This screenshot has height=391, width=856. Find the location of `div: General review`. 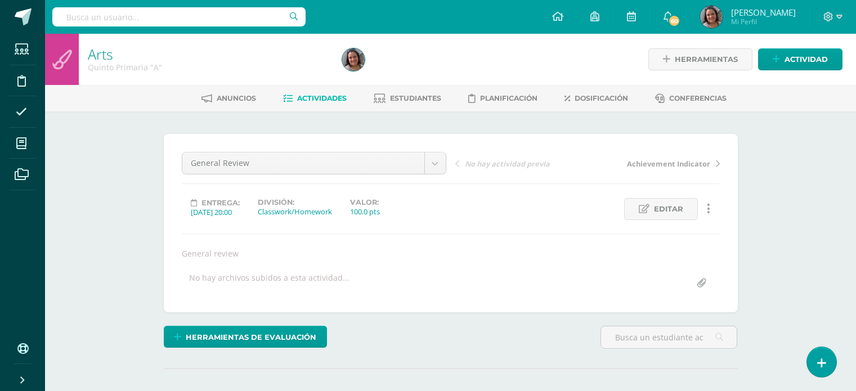

div: General review is located at coordinates (451, 253).